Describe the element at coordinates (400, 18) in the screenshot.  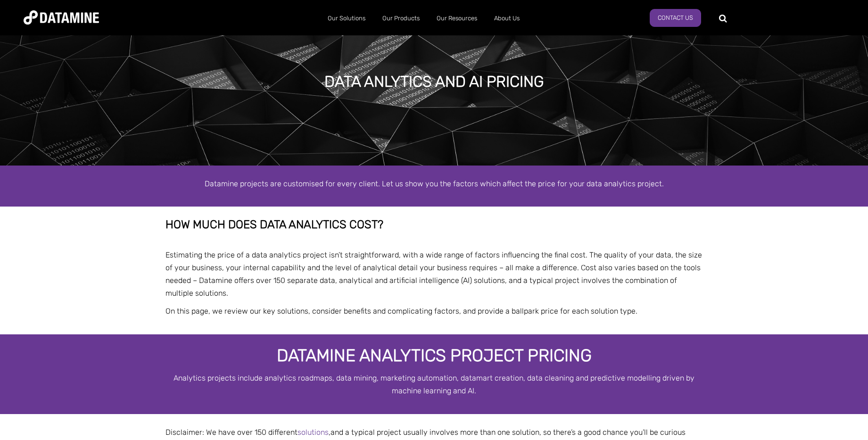
I see `a: Our Products` at that location.